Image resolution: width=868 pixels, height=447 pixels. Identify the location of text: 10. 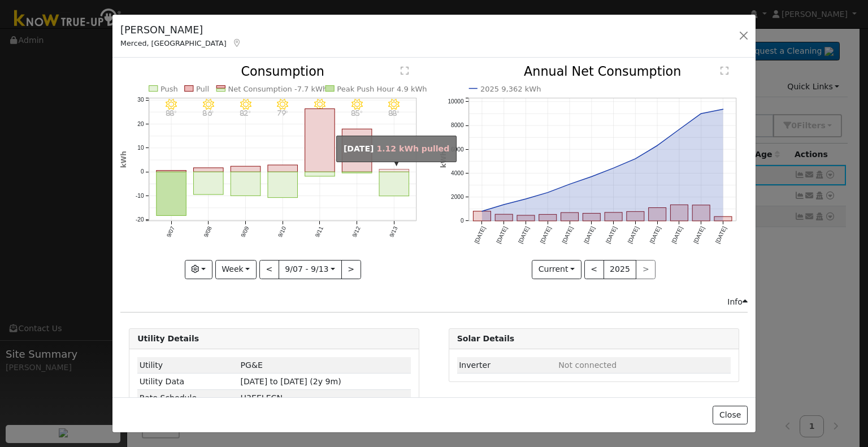
(141, 148).